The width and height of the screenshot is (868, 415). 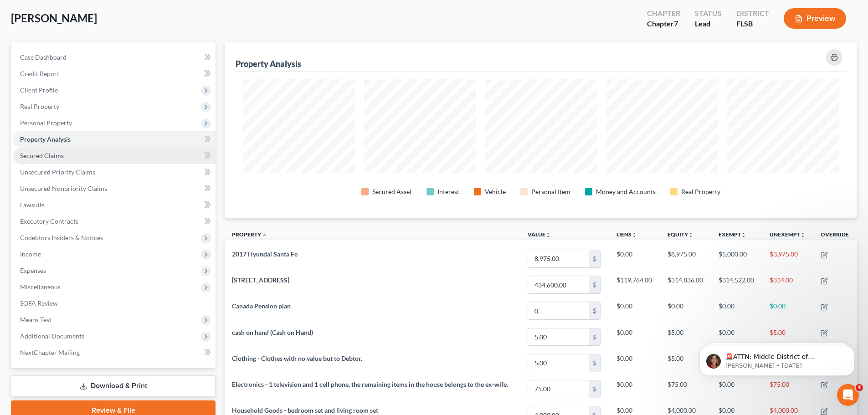 What do you see at coordinates (114, 353) in the screenshot?
I see `a: NextChapter Mailing` at bounding box center [114, 353].